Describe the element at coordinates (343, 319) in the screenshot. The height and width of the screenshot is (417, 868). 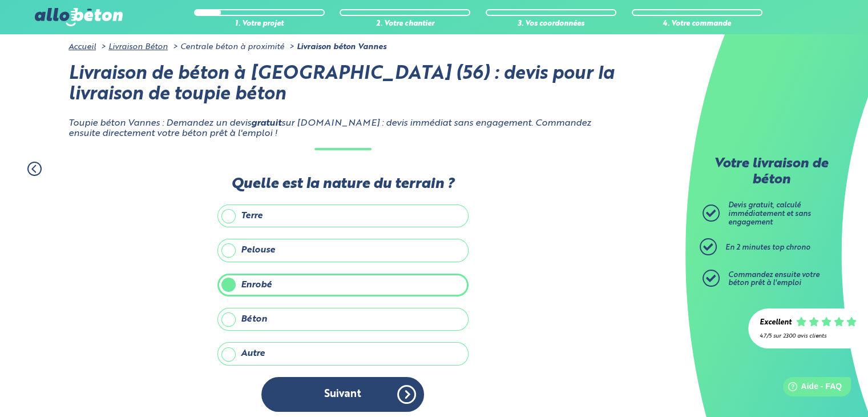
I see `label: Béton` at that location.